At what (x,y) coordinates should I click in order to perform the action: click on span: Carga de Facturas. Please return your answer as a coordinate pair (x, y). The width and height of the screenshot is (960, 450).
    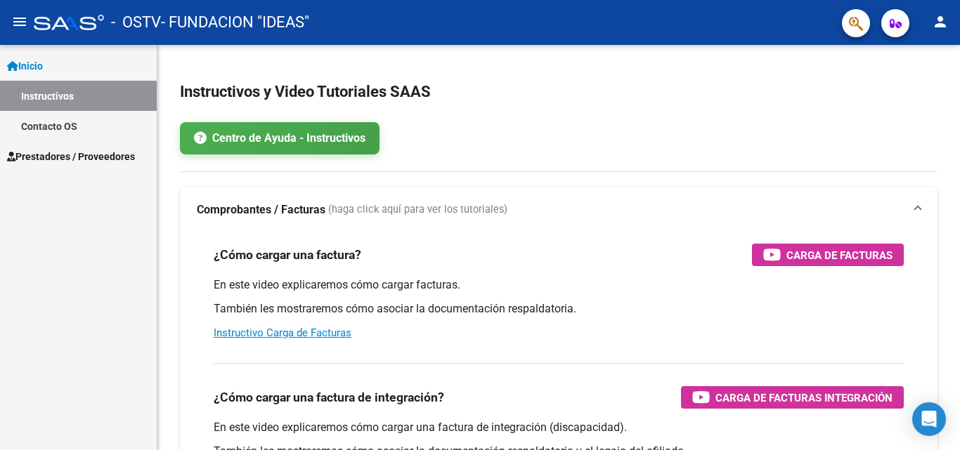
    Looking at the image, I should click on (839, 255).